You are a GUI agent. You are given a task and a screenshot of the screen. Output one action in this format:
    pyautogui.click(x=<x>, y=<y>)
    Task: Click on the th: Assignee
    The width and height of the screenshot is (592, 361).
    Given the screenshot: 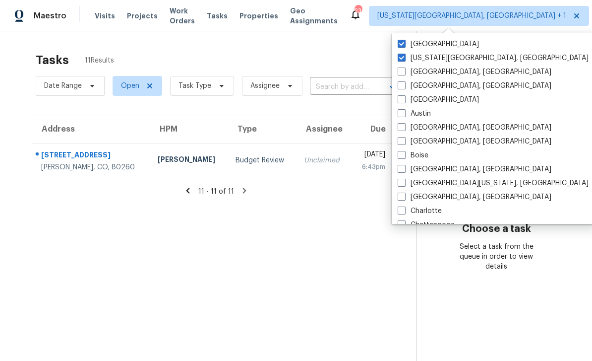 What is the action you would take?
    pyautogui.click(x=324, y=129)
    